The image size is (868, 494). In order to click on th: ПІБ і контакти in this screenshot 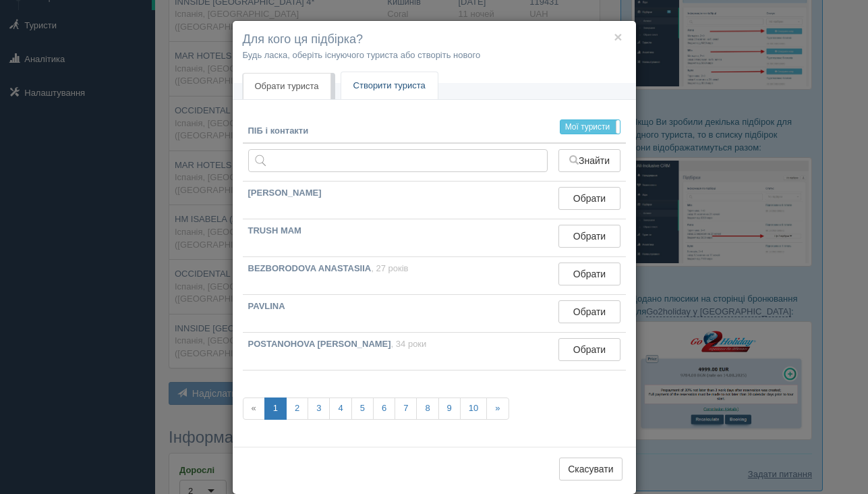, I will do `click(398, 131)`.